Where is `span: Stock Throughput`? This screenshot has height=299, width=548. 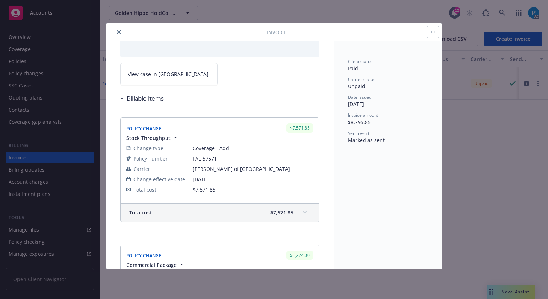
span: Stock Throughput is located at coordinates (148, 138).